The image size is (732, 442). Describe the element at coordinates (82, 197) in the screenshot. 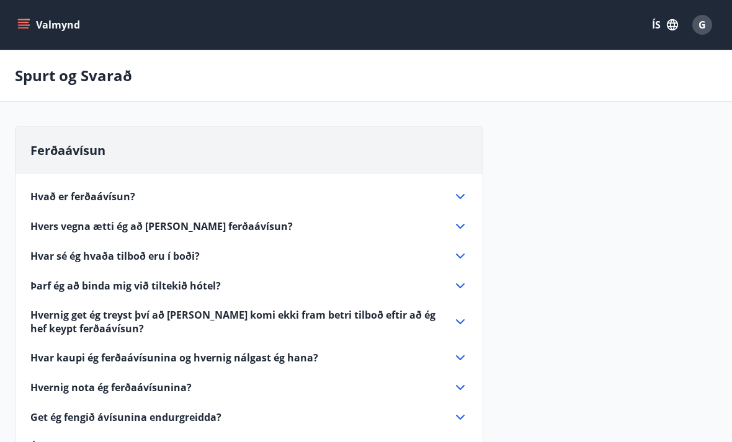

I see `span: Hvað er ferðaávísun?` at that location.